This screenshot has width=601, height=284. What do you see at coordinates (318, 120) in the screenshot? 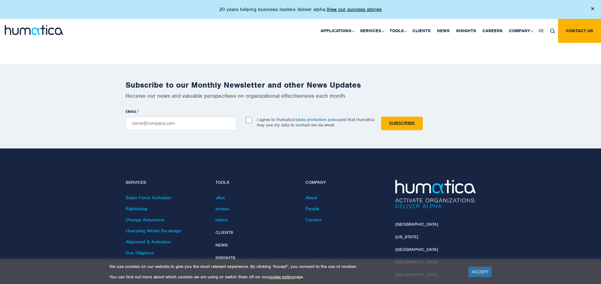
I see `a: data protection policy` at bounding box center [318, 120].